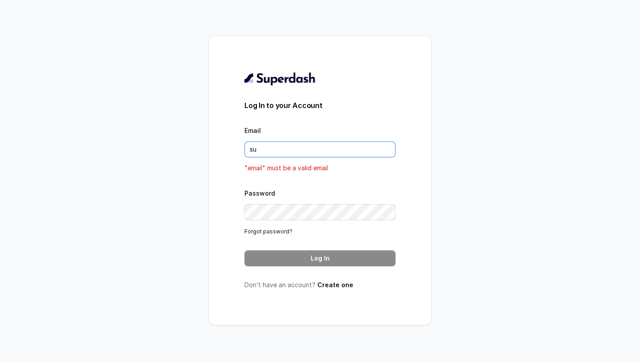  I want to click on label: Email, so click(252, 130).